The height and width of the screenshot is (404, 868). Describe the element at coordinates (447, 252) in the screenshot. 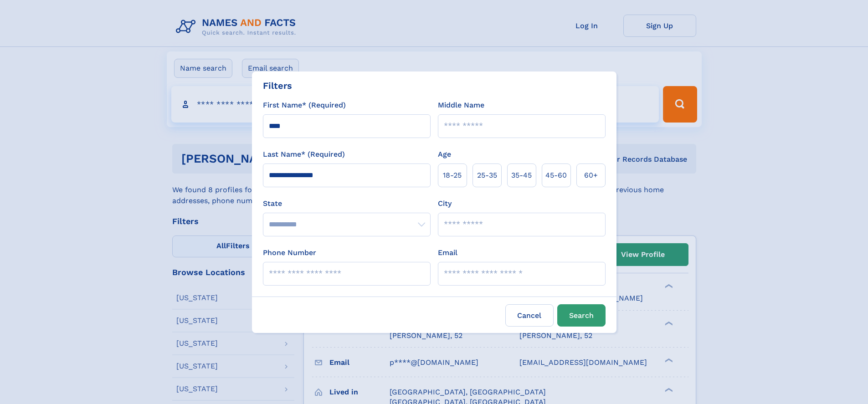

I see `label: Email` at that location.